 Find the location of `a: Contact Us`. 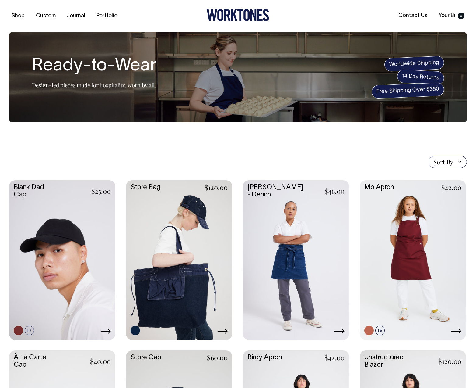

a: Contact Us is located at coordinates (413, 16).